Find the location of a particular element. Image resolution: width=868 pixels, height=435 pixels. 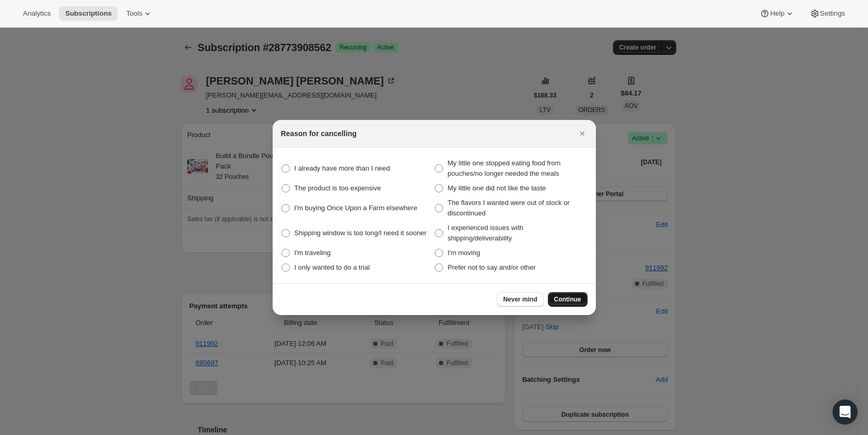

span: I experienced issues with shipping/deliverability is located at coordinates (486, 233).